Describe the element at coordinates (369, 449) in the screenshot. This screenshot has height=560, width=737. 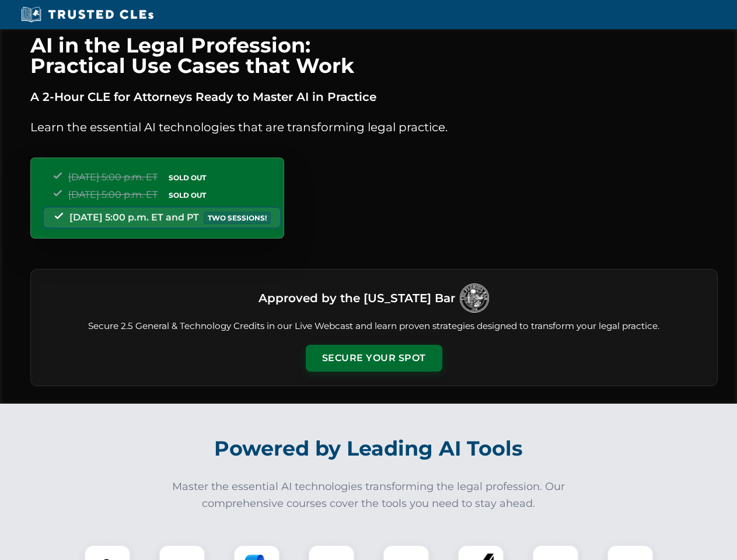
I see `h2: Powered by Leading AI Tools` at that location.